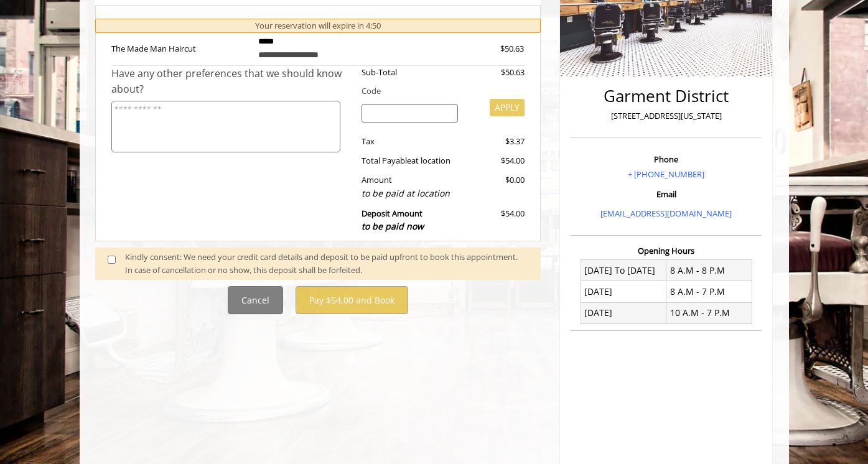 The image size is (868, 464). What do you see at coordinates (181, 48) in the screenshot?
I see `td: The Made Man Haircut` at bounding box center [181, 48].